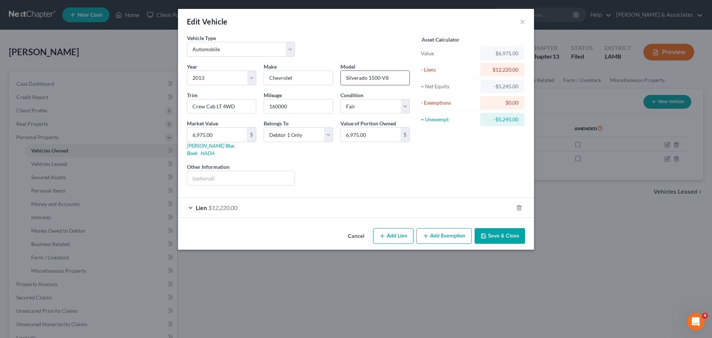  What do you see at coordinates (272, 95) in the screenshot?
I see `label: Mileage` at bounding box center [272, 95].